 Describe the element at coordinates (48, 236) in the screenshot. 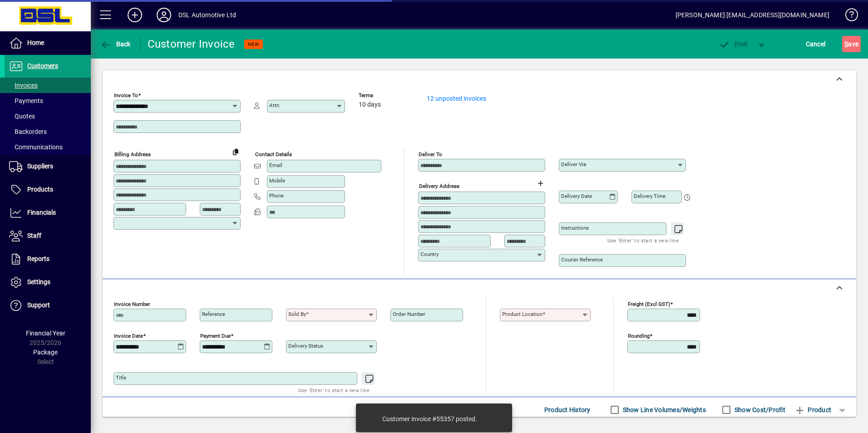

I see `a: Staff` at that location.